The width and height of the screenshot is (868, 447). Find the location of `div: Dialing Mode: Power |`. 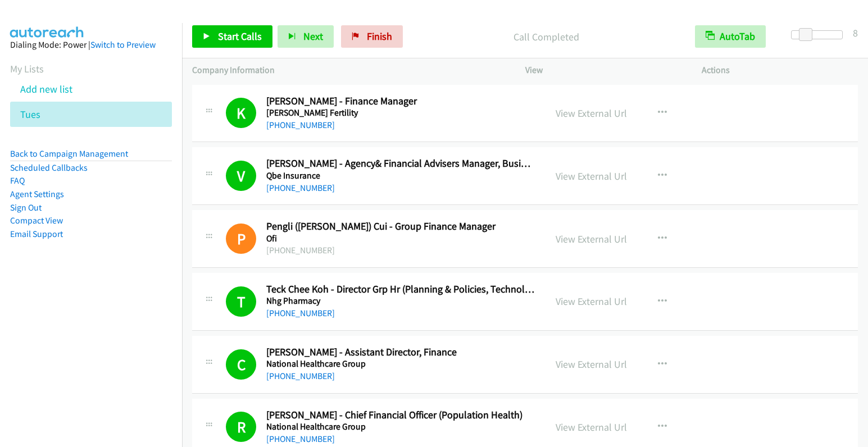

div: Dialing Mode: Power | is located at coordinates (91, 45).